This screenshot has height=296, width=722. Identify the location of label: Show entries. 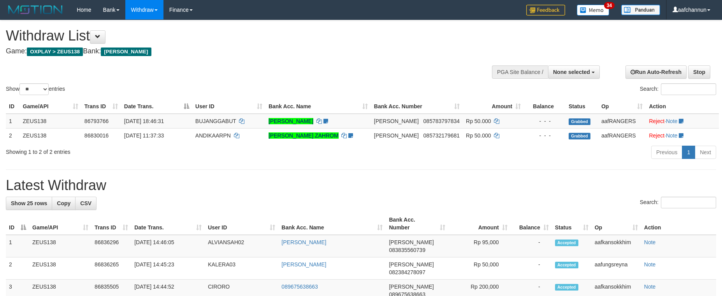
(35, 89).